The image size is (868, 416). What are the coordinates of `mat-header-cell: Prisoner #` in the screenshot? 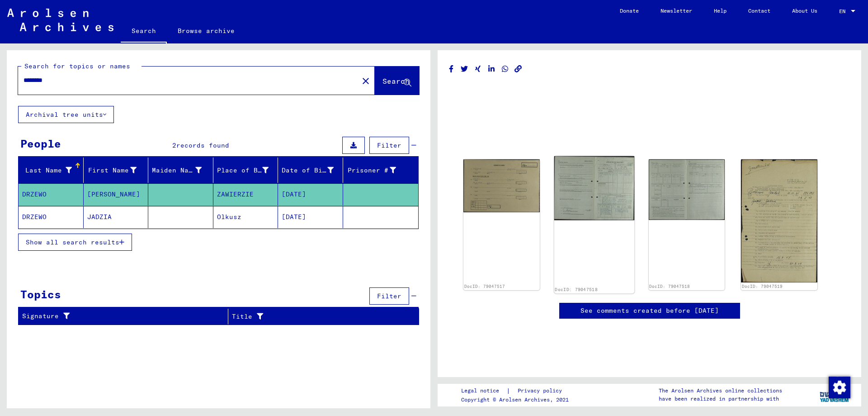 It's located at (381, 170).